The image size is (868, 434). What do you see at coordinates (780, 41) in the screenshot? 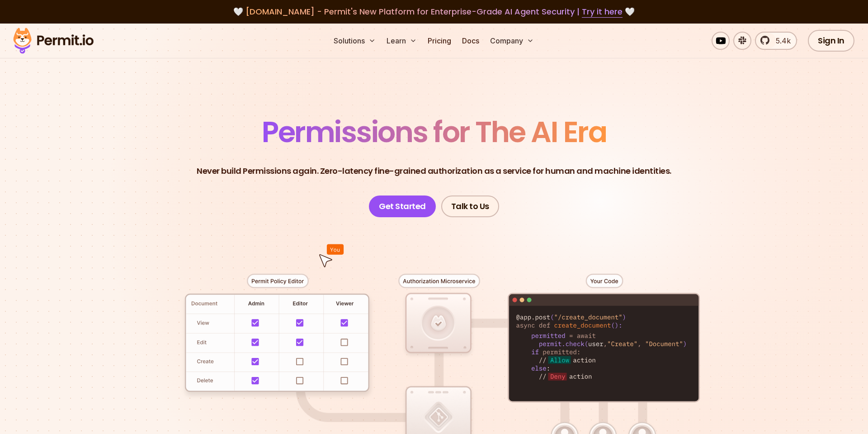
I see `span: 5.4k` at bounding box center [780, 41].